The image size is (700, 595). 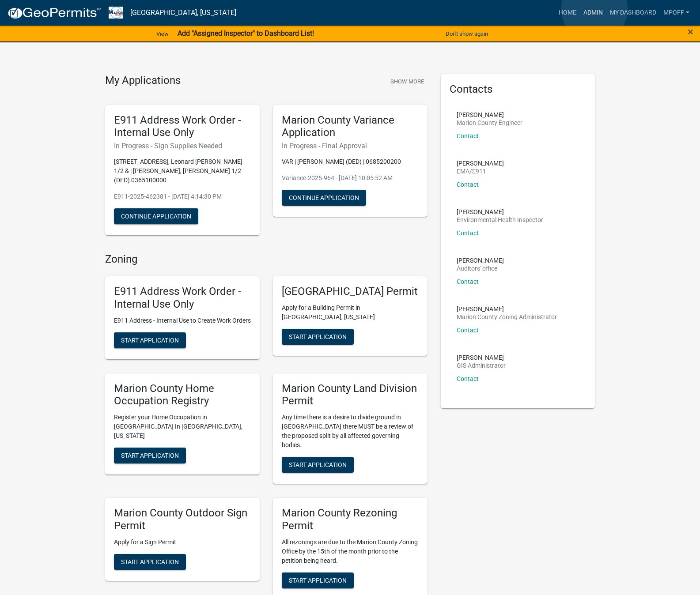 I want to click on p: All rezonings are due to the Marion County Zoning Office by the 15th of the month prior to the pe..., so click(x=350, y=551).